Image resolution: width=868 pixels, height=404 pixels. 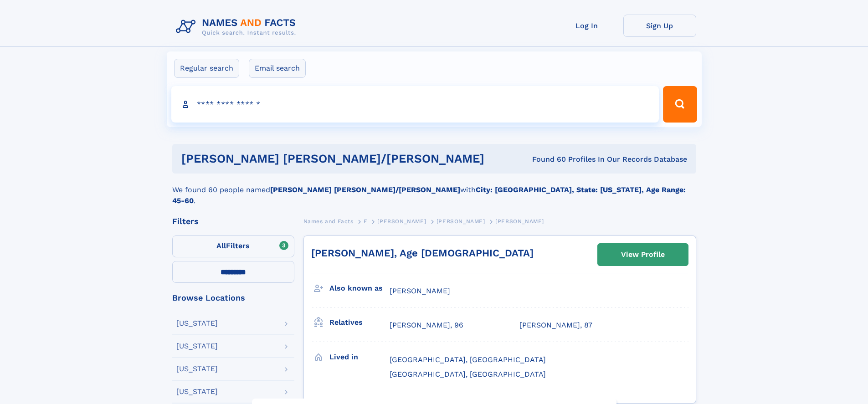 What do you see at coordinates (359, 323) in the screenshot?
I see `h3: Relatives` at bounding box center [359, 323].